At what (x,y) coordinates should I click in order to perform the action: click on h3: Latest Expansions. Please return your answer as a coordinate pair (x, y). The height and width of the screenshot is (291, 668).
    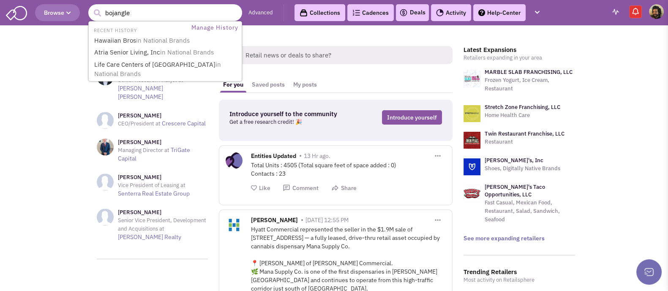
    Looking at the image, I should click on (519, 50).